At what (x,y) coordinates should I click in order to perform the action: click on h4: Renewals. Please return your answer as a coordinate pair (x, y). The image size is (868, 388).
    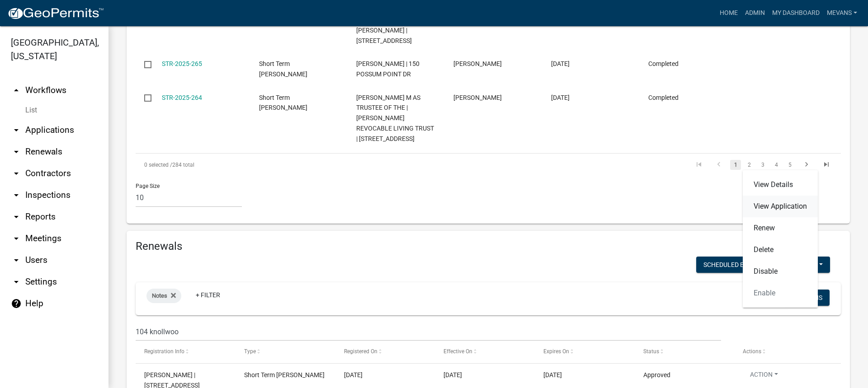
    Looking at the image, I should click on (488, 247).